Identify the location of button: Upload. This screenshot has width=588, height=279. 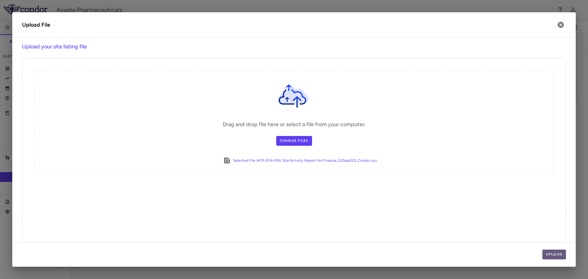
(555, 255).